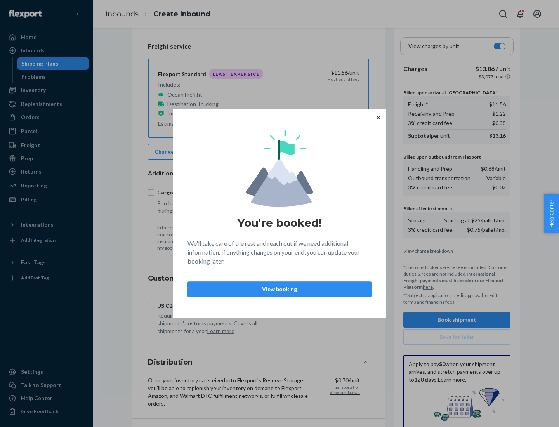  Describe the element at coordinates (280, 168) in the screenshot. I see `img: svg+xml,%3Csvg%20viewBox%3D%220%200%20174%20197%22%20fill%3D%22none%22%20xmlns%3D%22http%3A%2F%2F...` at that location.